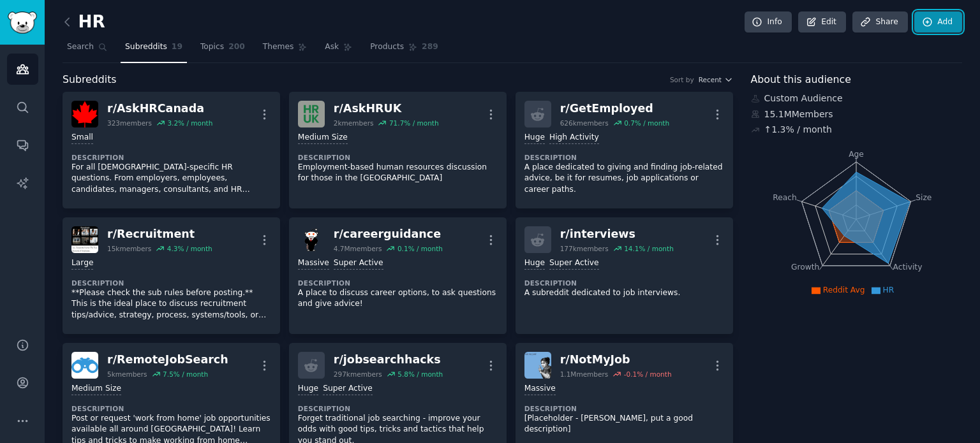  Describe the element at coordinates (624, 179) in the screenshot. I see `p: A place dedicated to giving and finding job-related advice, be it for resumes, job applications o...` at that location.